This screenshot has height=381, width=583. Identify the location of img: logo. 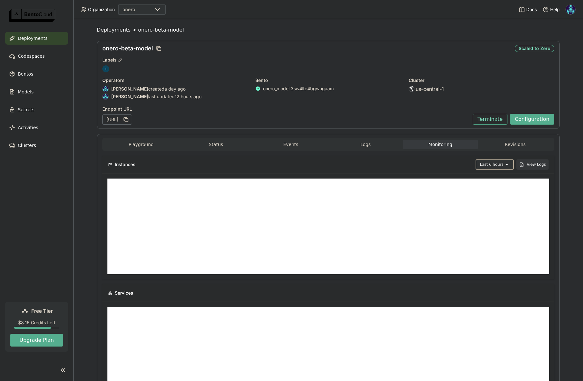
(32, 15).